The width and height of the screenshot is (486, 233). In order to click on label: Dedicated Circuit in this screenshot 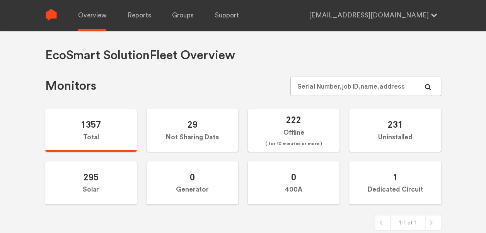, I will do `click(395, 182)`.